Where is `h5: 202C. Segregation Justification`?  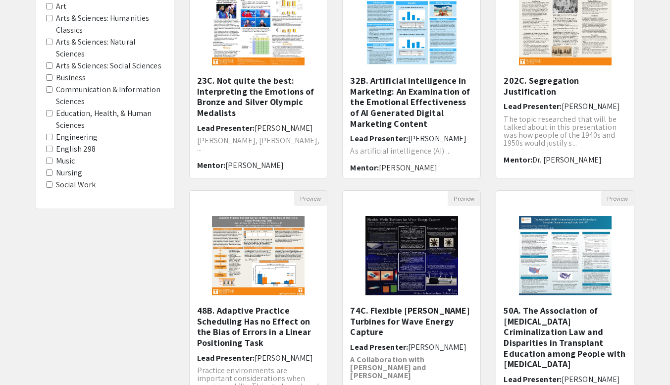
h5: 202C. Segregation Justification is located at coordinates (565, 86).